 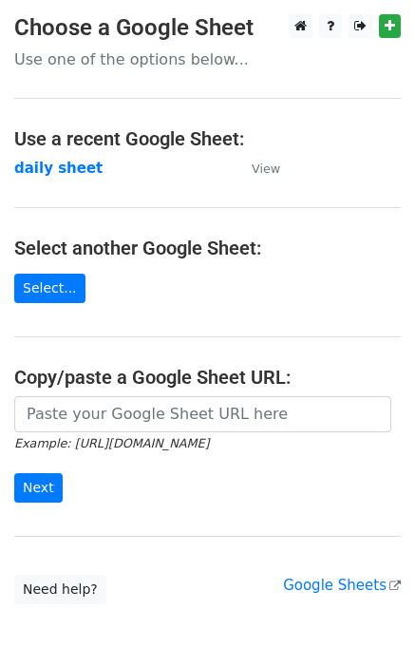 What do you see at coordinates (207, 59) in the screenshot?
I see `p: Use one of the options below...` at bounding box center [207, 59].